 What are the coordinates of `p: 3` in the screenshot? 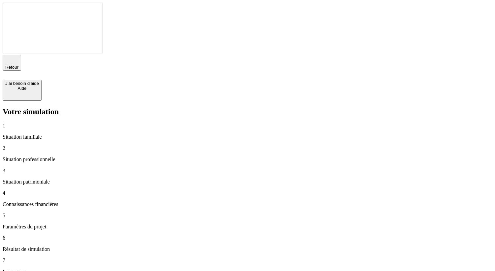 It's located at (248, 171).